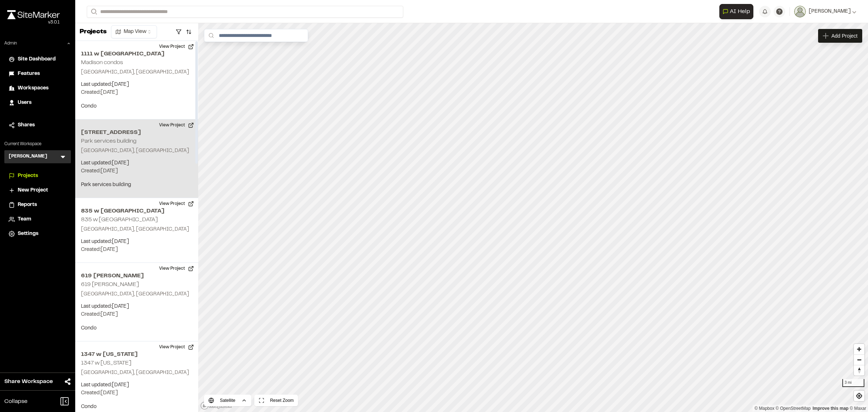  I want to click on span: Reports, so click(28, 205).